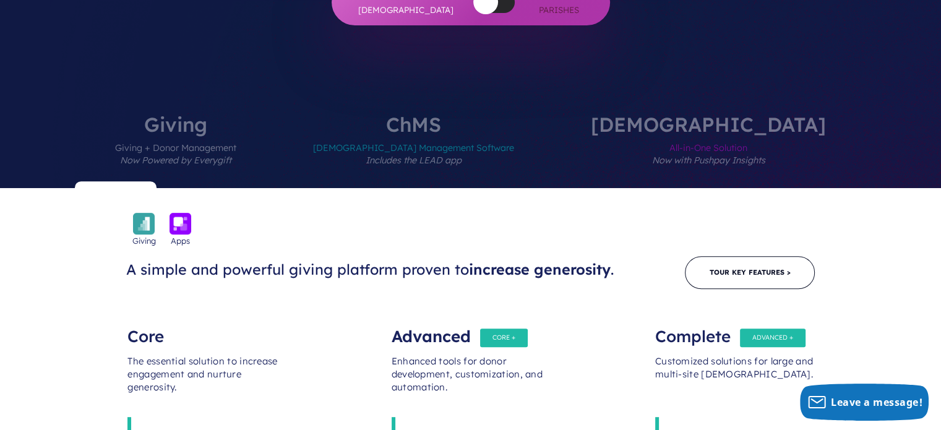 The width and height of the screenshot is (941, 430). Describe the element at coordinates (471, 380) in the screenshot. I see `div: Enhanced tools for donor development, customization, and automation.` at that location.